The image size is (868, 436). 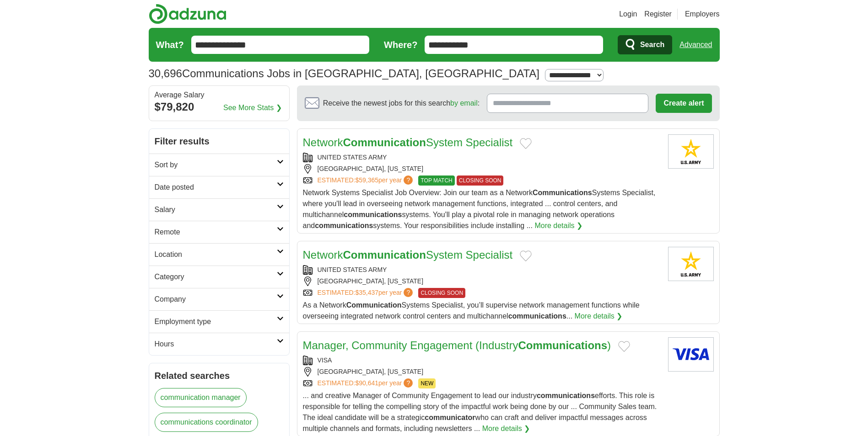 I want to click on a: Register, so click(x=658, y=14).